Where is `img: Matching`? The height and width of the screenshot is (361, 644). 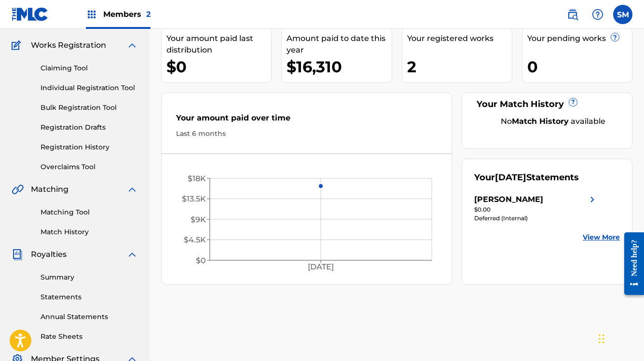
img: Matching is located at coordinates (17, 190).